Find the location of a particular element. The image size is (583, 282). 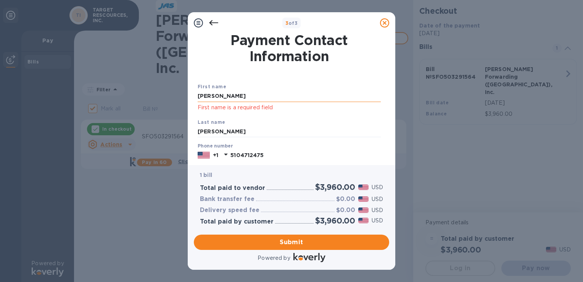

h1: Payment Contact Information is located at coordinates (289, 48).